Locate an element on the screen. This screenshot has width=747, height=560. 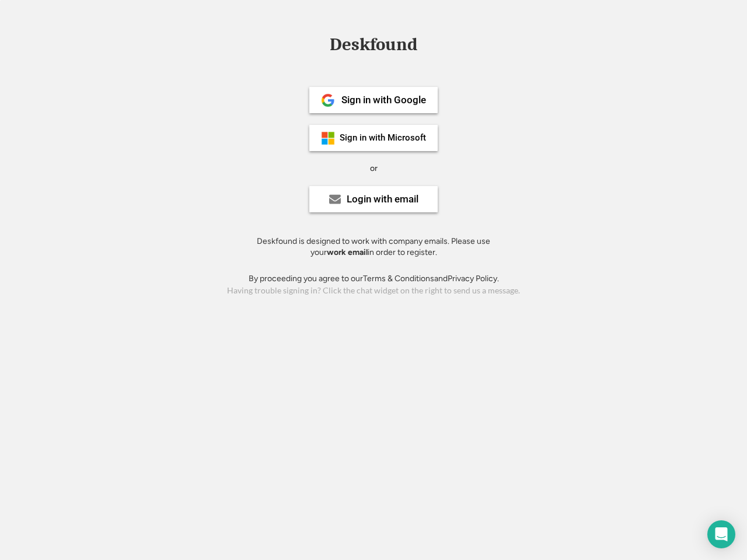
a: Privacy Policy. is located at coordinates (473, 278).